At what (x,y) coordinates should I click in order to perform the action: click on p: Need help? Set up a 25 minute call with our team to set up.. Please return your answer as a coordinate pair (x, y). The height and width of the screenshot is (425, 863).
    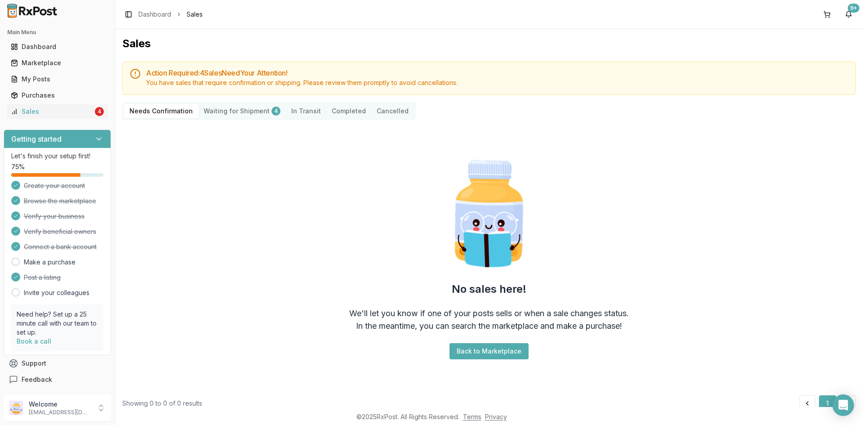
    Looking at the image, I should click on (57, 323).